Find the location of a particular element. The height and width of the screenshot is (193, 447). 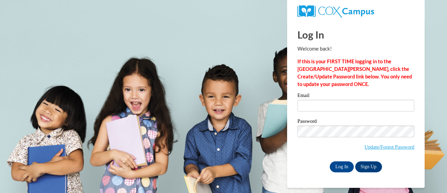

a: COX Campus is located at coordinates (335, 11).